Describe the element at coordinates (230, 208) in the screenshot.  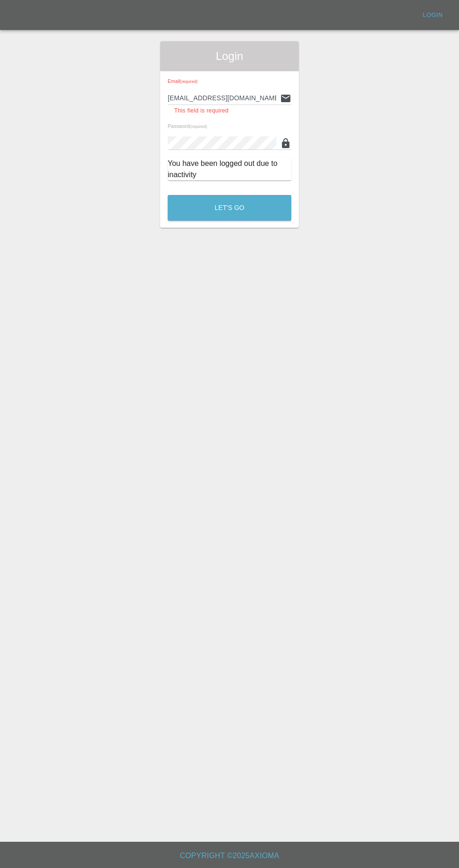
I see `button: Let's Go` at that location.